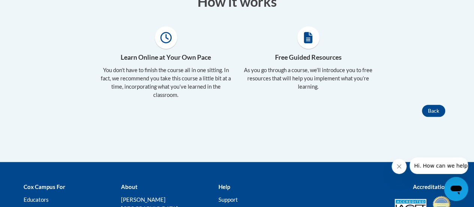 Image resolution: width=474 pixels, height=207 pixels. Describe the element at coordinates (44, 186) in the screenshot. I see `b: Cox Campus For` at that location.